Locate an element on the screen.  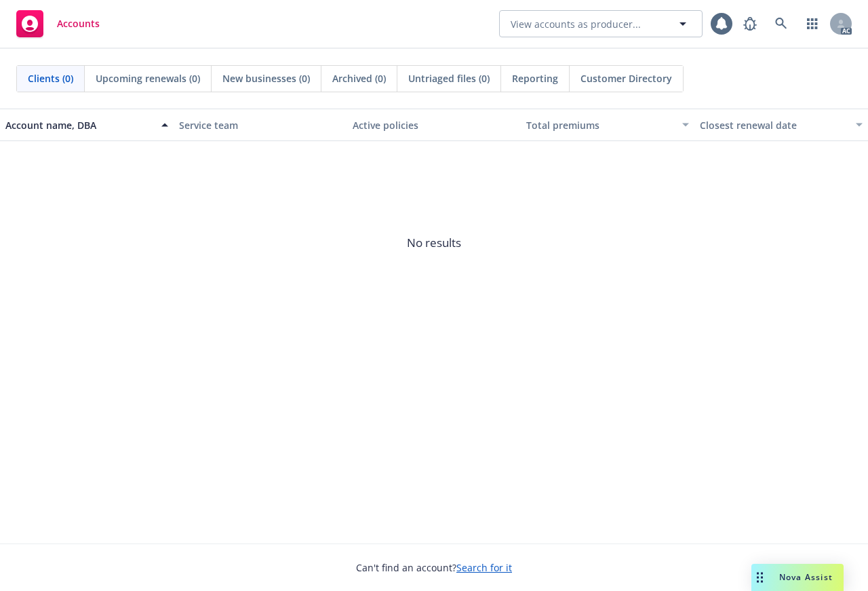
span: Reporting is located at coordinates (535, 78).